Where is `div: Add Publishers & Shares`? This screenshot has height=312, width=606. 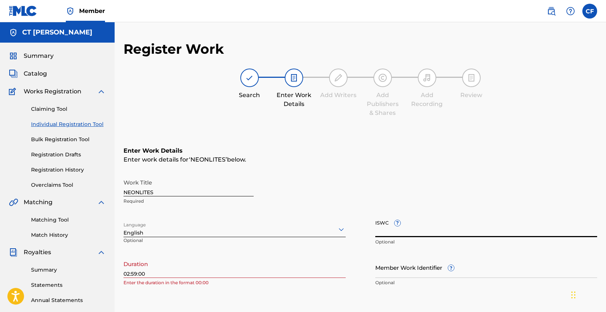
div: Add Publishers & Shares is located at coordinates (383, 104).